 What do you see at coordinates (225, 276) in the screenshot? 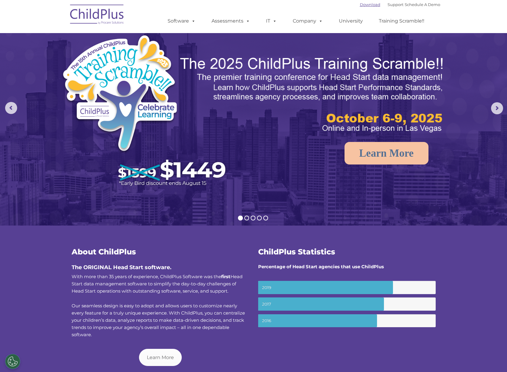
I see `b: first` at bounding box center [225, 276].